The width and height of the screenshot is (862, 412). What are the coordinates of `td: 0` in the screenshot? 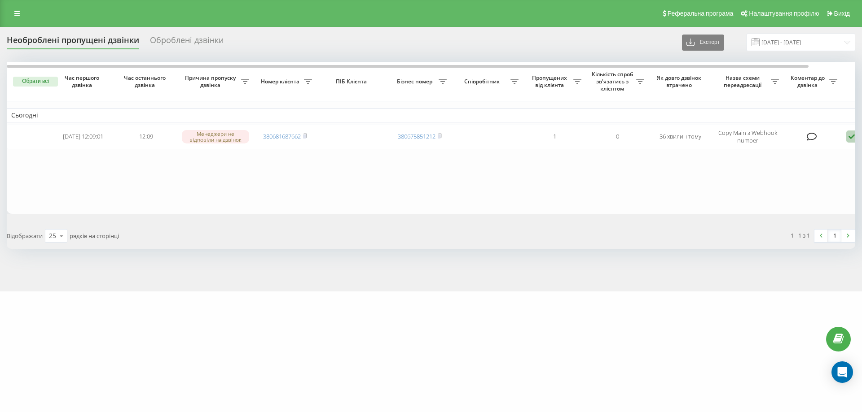 It's located at (617, 137).